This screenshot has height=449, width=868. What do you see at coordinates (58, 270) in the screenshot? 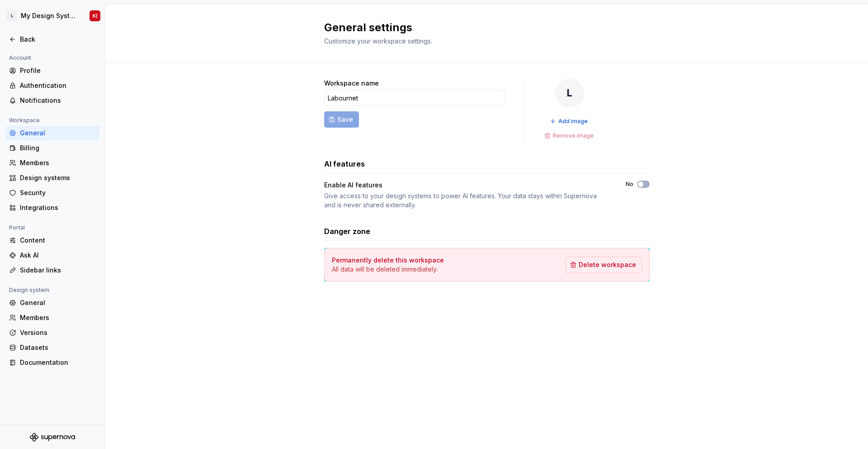
I see `div: Sidebar links` at bounding box center [58, 270].